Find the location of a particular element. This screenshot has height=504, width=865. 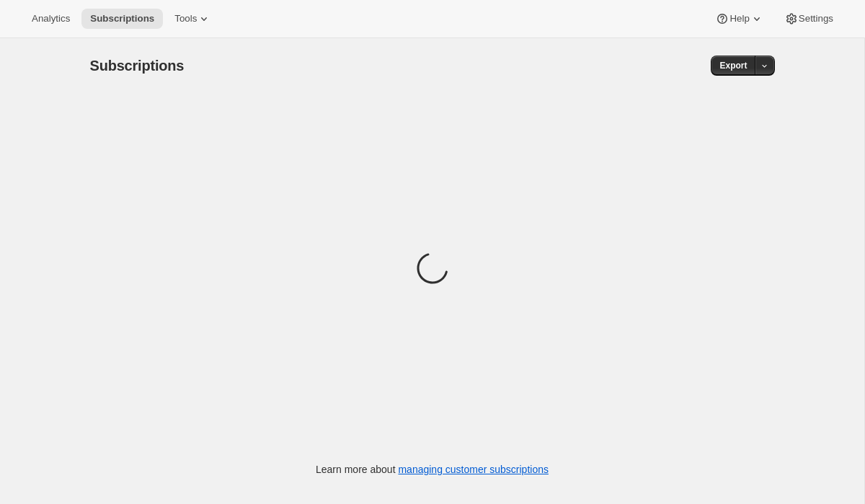

span: Export is located at coordinates (733, 65).